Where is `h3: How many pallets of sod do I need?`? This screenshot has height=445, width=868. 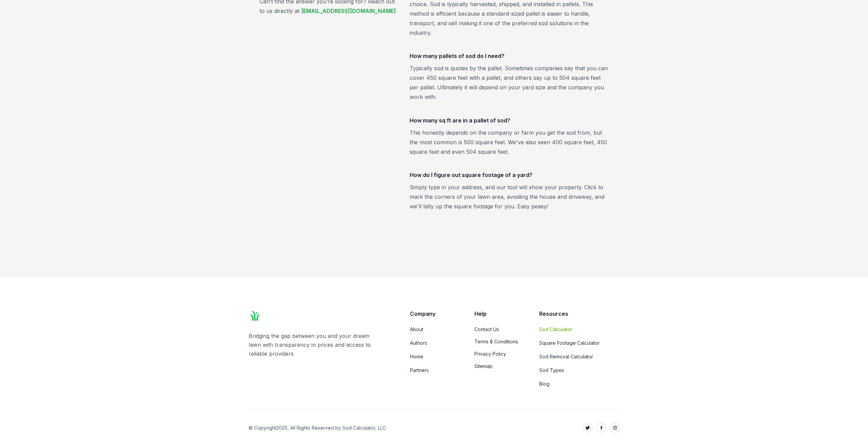
h3: How many pallets of sod do I need? is located at coordinates (509, 56).